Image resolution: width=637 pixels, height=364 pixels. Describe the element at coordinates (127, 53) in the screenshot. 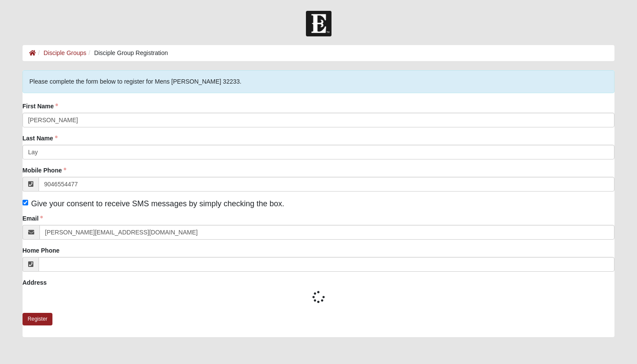

I see `li: Disciple Group Registration` at that location.